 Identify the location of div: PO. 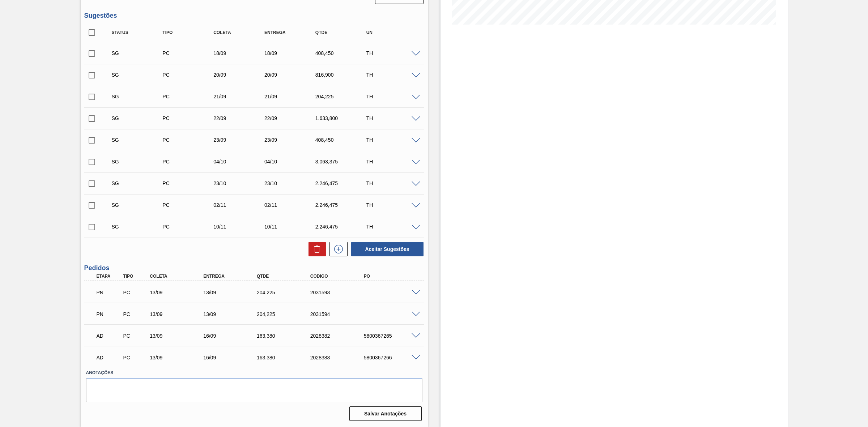
(392, 276).